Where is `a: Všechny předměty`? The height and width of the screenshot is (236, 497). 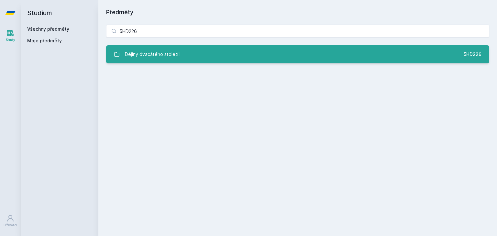
a: Všechny předměty is located at coordinates (48, 29).